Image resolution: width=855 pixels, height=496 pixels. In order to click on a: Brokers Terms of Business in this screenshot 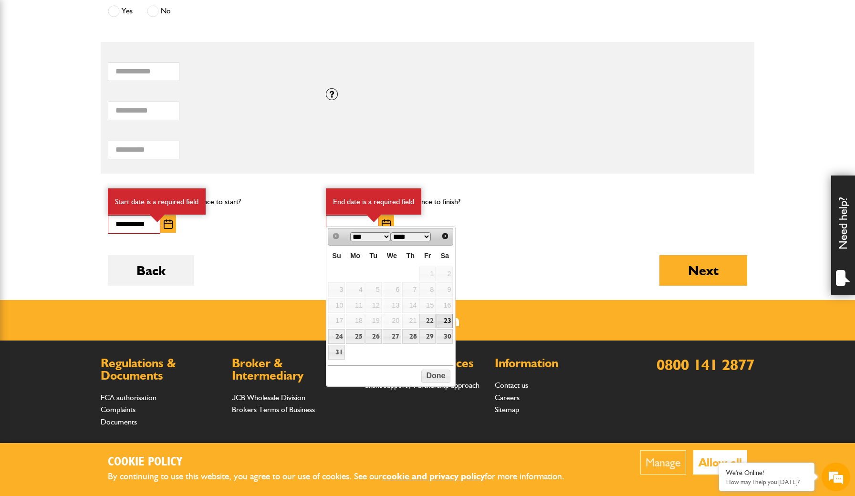, I will do `click(274, 410)`.